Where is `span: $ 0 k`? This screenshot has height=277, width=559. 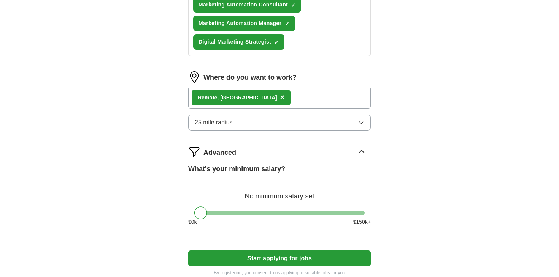
span: $ 0 k is located at coordinates (192, 222).